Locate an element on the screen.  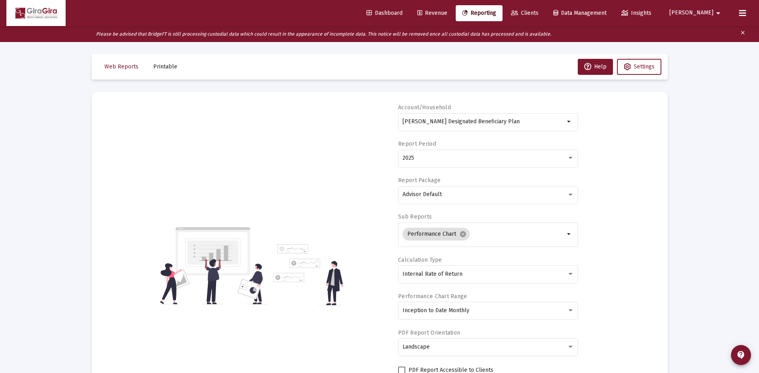
a: Revenue is located at coordinates (432, 13).